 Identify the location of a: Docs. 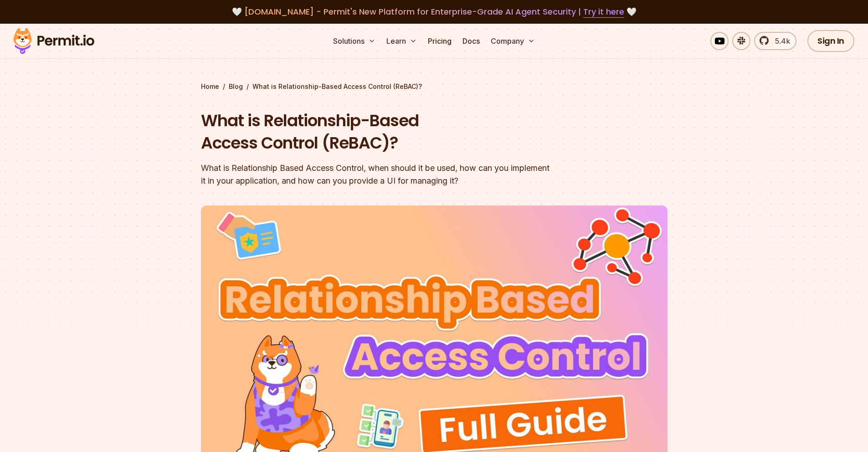
(471, 41).